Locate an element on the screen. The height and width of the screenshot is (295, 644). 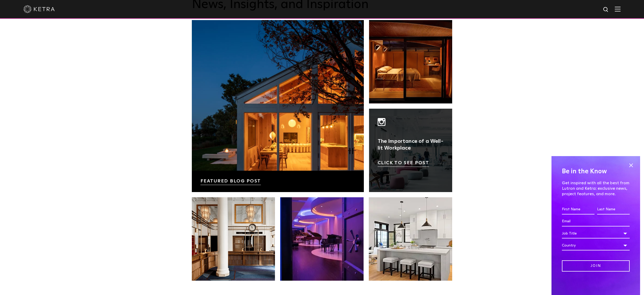
input: First Name is located at coordinates (578, 209).